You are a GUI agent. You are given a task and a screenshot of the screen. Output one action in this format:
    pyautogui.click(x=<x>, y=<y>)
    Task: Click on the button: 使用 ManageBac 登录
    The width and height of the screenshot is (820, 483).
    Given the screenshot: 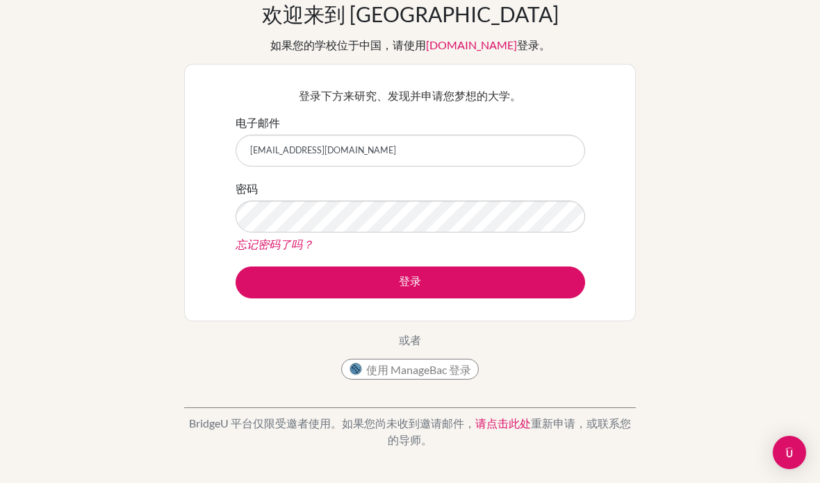 What is the action you would take?
    pyautogui.click(x=410, y=369)
    